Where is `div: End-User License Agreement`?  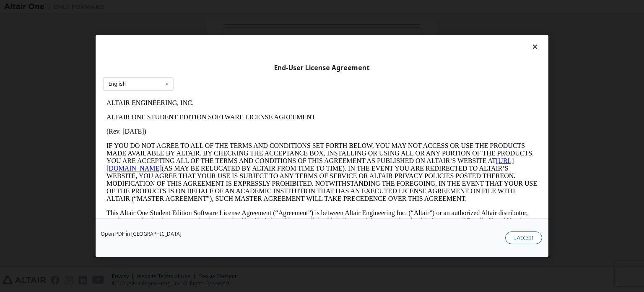 div: End-User License Agreement is located at coordinates (322, 68).